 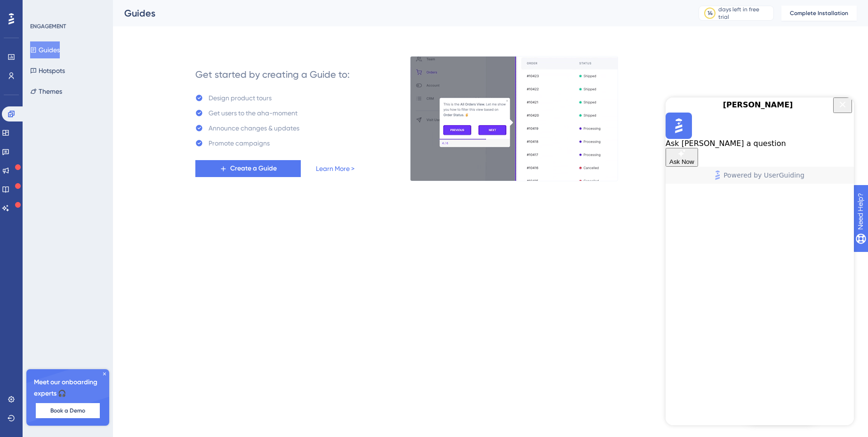 What do you see at coordinates (13, 28) in the screenshot?
I see `img: launcher-image-alternative-text` at bounding box center [13, 28].